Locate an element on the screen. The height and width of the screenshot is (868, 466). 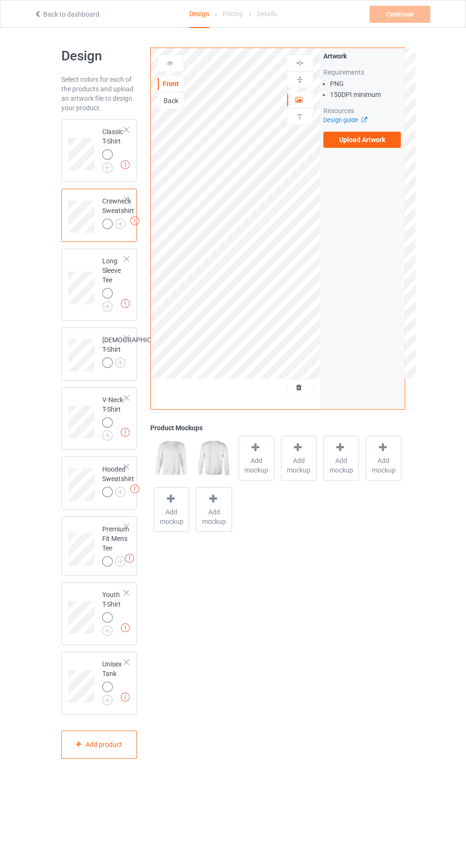
div: Artwork is located at coordinates (362, 56).